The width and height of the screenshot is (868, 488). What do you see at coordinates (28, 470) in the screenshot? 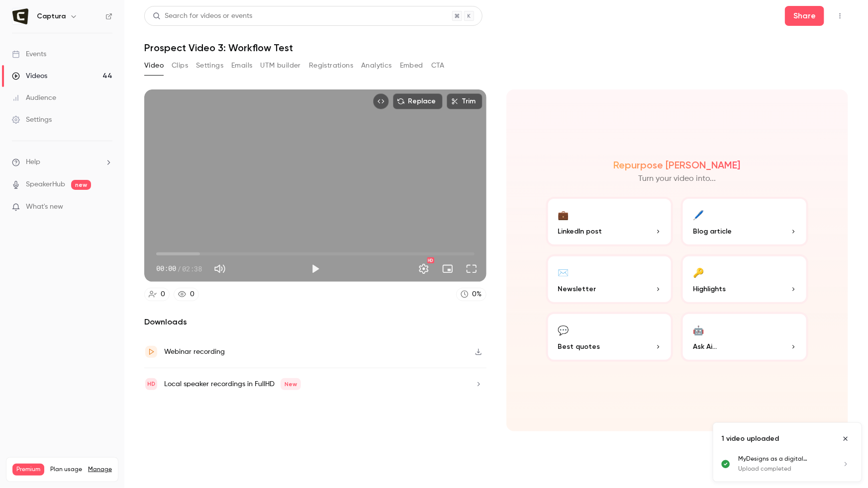
I see `span: Premium` at bounding box center [28, 470].